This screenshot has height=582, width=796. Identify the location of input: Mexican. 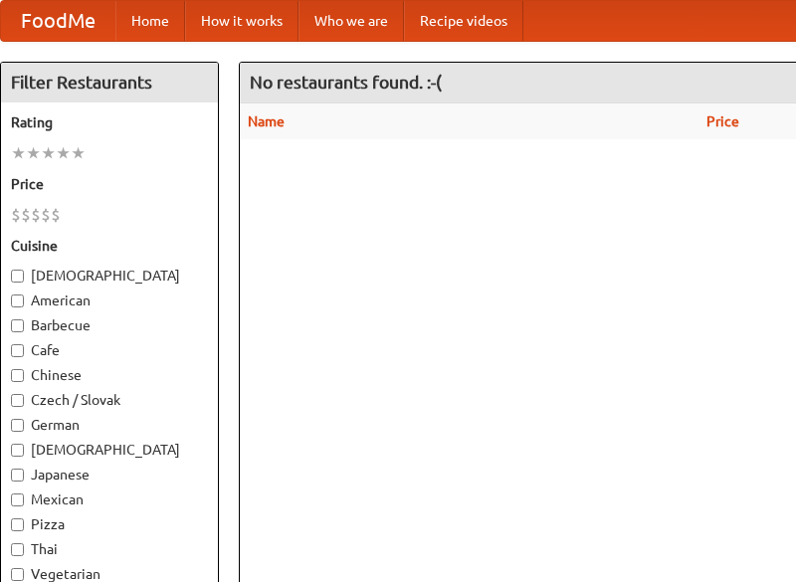
(17, 500).